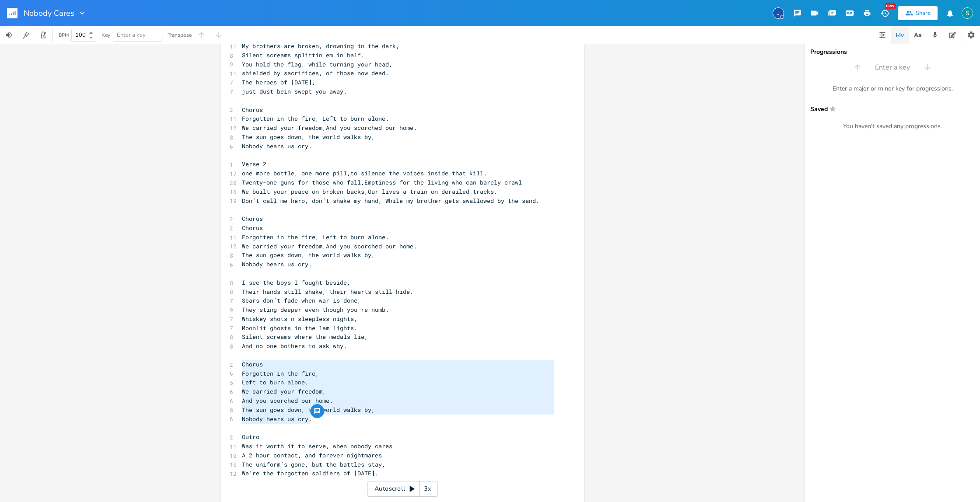  What do you see at coordinates (918, 13) in the screenshot?
I see `button: Share` at bounding box center [918, 13].